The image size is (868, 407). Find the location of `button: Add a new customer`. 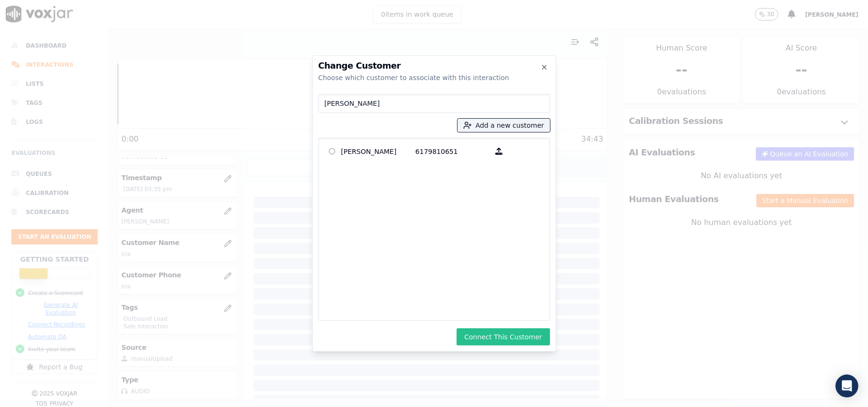

button: Add a new customer is located at coordinates (504, 125).